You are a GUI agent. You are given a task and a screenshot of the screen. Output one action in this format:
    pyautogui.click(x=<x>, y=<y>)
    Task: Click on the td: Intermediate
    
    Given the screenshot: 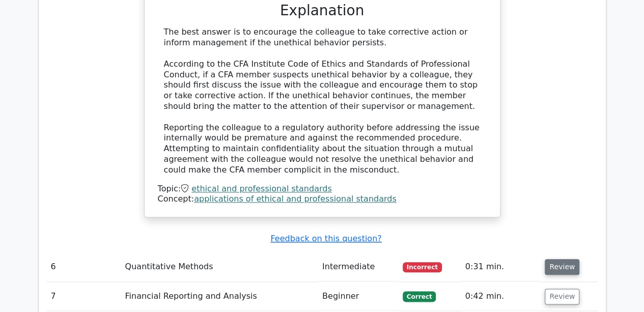 What is the action you would take?
    pyautogui.click(x=358, y=267)
    